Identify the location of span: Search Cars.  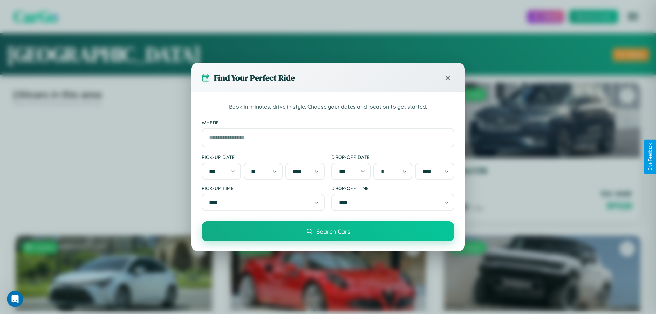
(333, 231).